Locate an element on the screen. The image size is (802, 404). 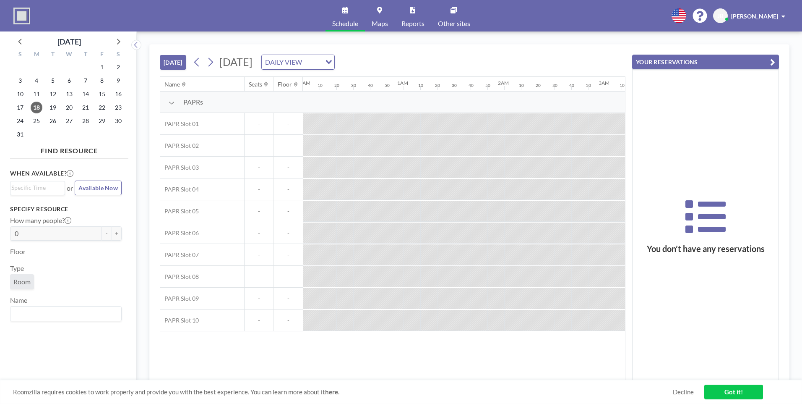
span: Thursday, August 28, 2025 is located at coordinates (86, 121).